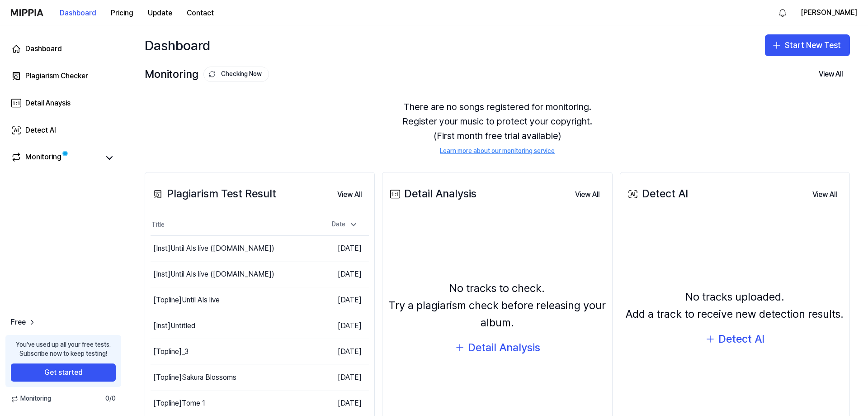 The image size is (868, 416). What do you see at coordinates (497, 348) in the screenshot?
I see `button: Detail Analysis` at bounding box center [497, 348].